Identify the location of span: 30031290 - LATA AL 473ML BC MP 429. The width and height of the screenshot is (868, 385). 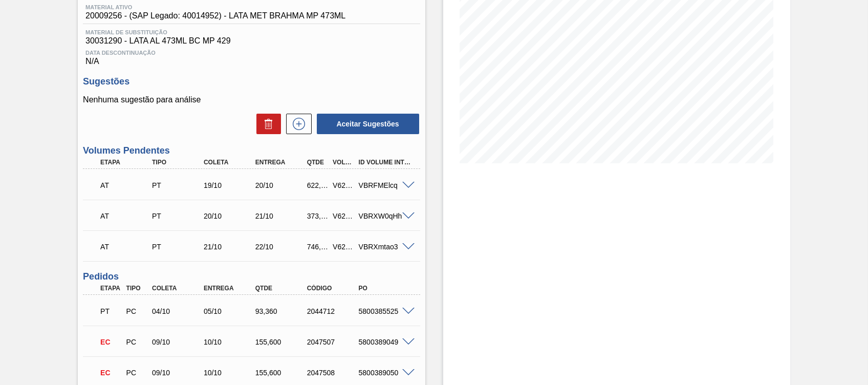
(252, 41).